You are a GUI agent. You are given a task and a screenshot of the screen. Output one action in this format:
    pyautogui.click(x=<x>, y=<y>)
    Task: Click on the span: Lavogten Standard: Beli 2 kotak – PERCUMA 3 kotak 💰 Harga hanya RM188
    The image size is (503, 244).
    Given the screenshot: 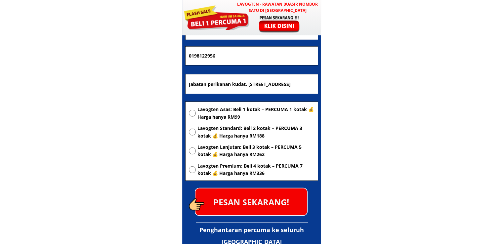 What is the action you would take?
    pyautogui.click(x=256, y=132)
    